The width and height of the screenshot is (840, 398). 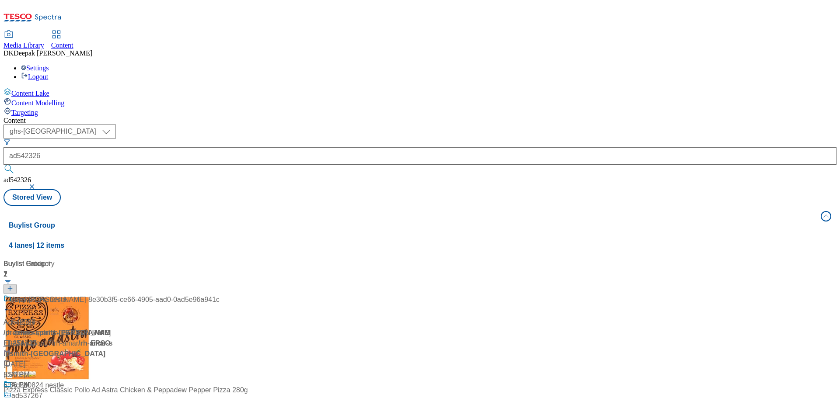 What do you see at coordinates (420, 112) in the screenshot?
I see `a: Targeting` at bounding box center [420, 112].